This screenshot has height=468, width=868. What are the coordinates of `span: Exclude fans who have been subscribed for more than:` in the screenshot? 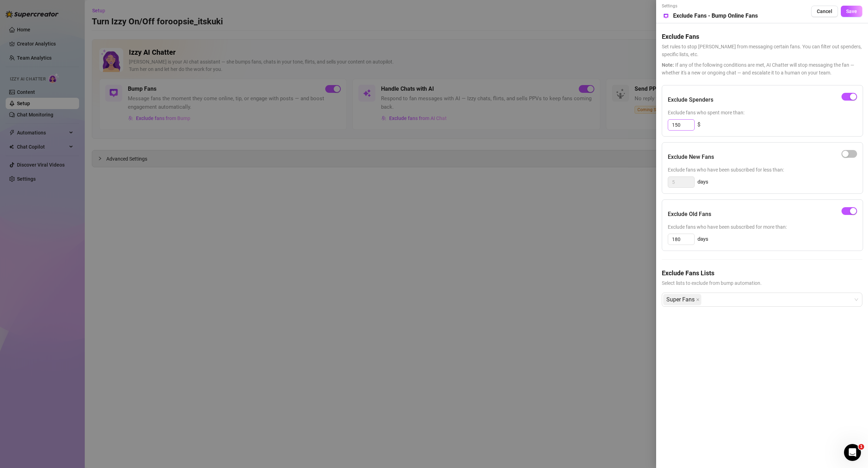 It's located at (762, 227).